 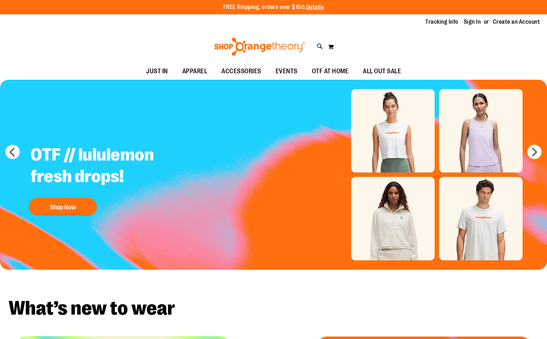 I want to click on img: Shop Orangetheory, so click(x=259, y=47).